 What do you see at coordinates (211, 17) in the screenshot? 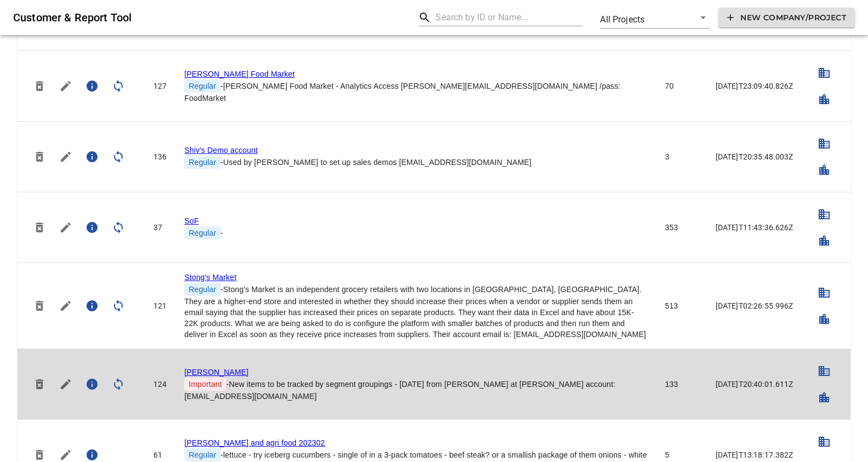
I see `h6: Customer & Report Tool` at bounding box center [211, 17].